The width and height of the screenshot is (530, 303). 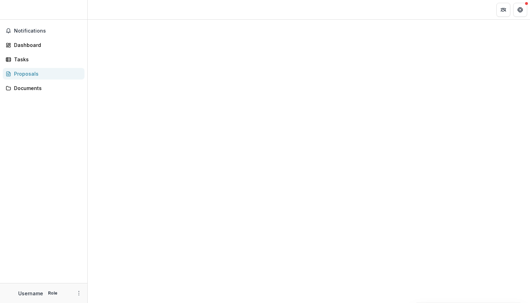 I want to click on button: Notifications, so click(x=43, y=31).